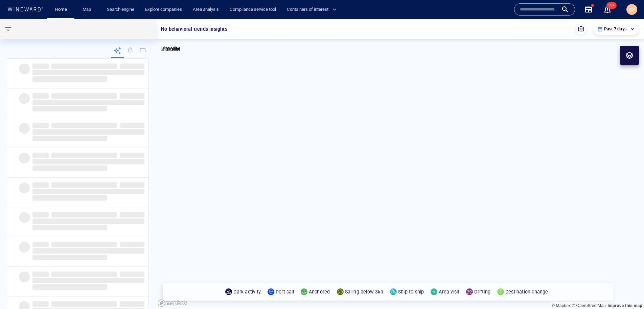 Image resolution: width=644 pixels, height=309 pixels. Describe the element at coordinates (61, 9) in the screenshot. I see `button: Home` at that location.